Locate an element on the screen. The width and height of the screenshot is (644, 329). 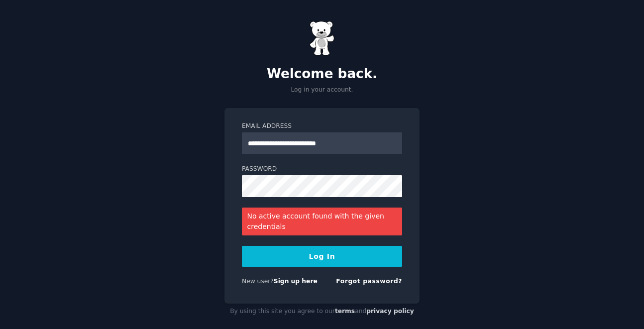
span: New user? is located at coordinates (258, 281).